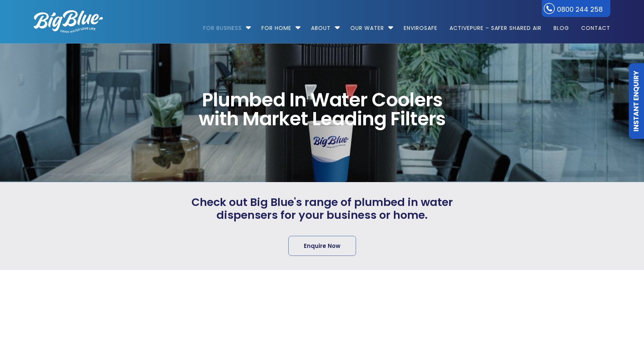  What do you see at coordinates (636, 101) in the screenshot?
I see `a: Instant Enquiry` at bounding box center [636, 101].